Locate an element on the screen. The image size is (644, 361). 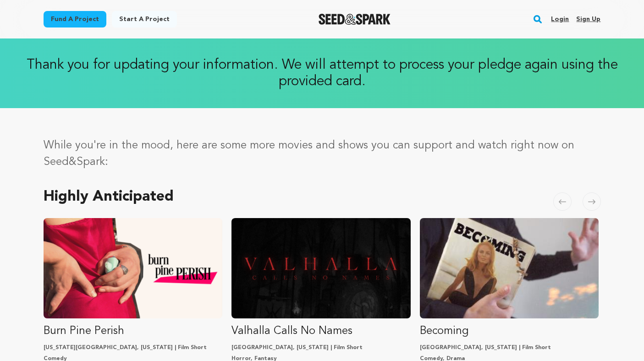
p: While you're in the mood, here are some more movies and shows you can support and watch right now... is located at coordinates (322, 154).